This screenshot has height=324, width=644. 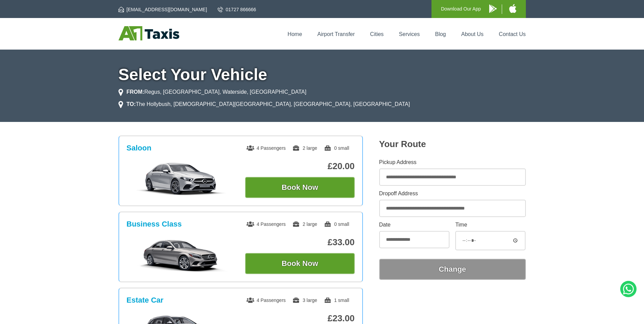 What do you see at coordinates (299, 166) in the screenshot?
I see `p: £20.00` at bounding box center [299, 166].